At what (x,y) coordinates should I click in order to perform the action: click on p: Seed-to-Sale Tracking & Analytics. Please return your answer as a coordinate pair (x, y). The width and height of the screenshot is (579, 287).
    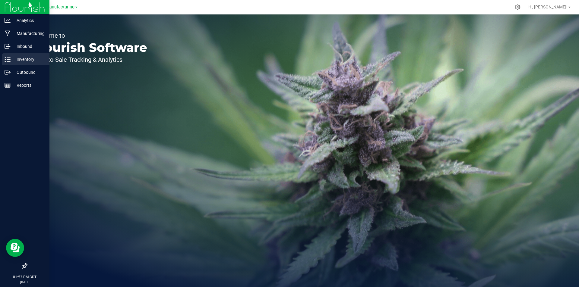
    Looking at the image, I should click on (90, 60).